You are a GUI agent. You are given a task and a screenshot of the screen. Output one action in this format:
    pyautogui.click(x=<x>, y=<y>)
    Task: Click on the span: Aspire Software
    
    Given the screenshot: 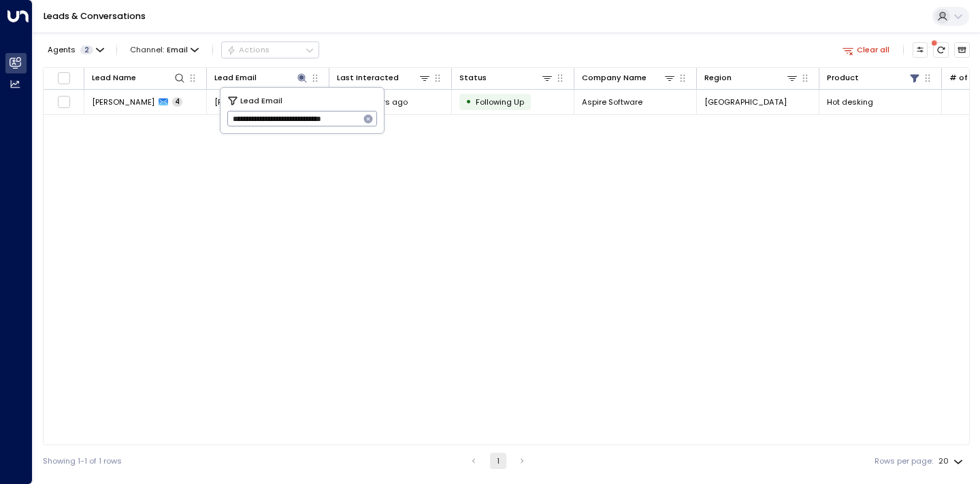 What is the action you would take?
    pyautogui.click(x=612, y=102)
    